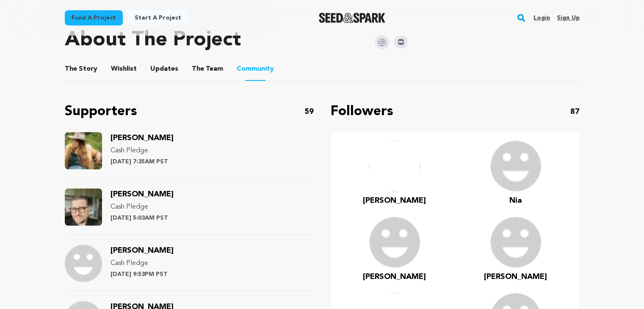  What do you see at coordinates (542, 18) in the screenshot?
I see `a: Login` at bounding box center [542, 18].